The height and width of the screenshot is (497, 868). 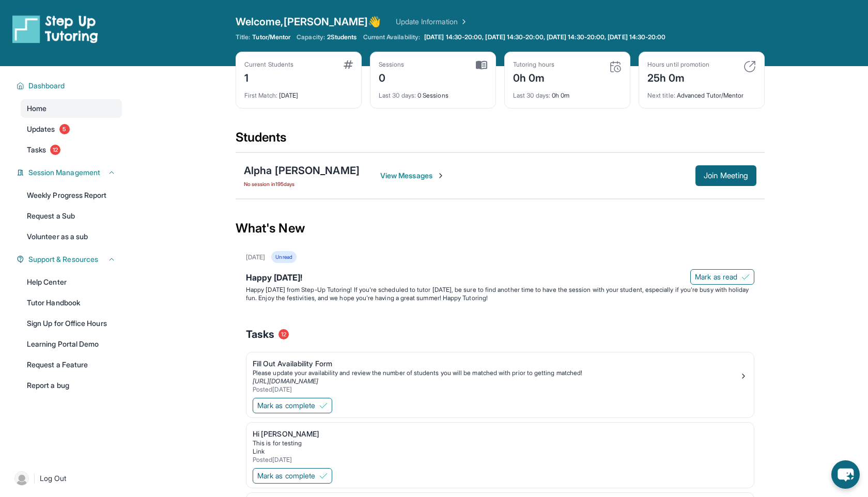 What do you see at coordinates (71, 150) in the screenshot?
I see `a: Tasks12` at bounding box center [71, 150].